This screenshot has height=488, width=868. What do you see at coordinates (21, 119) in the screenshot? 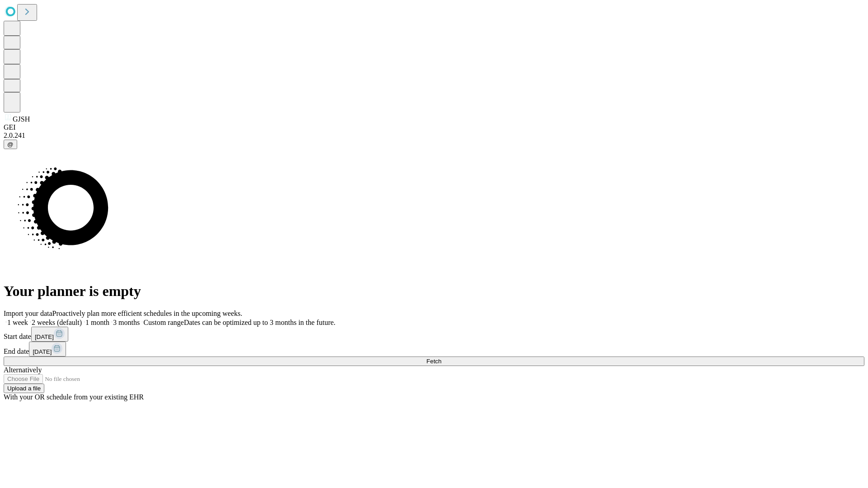
I see `span: GJSH` at bounding box center [21, 119].